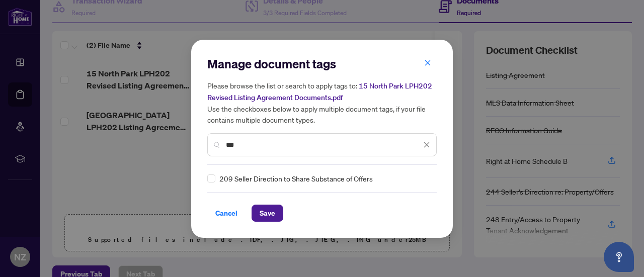  I want to click on button: Open asap, so click(619, 257).